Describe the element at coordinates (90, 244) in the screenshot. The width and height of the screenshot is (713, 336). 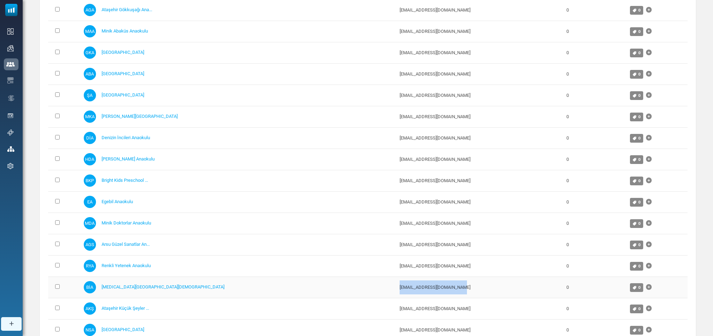
I see `span: AGS` at that location.